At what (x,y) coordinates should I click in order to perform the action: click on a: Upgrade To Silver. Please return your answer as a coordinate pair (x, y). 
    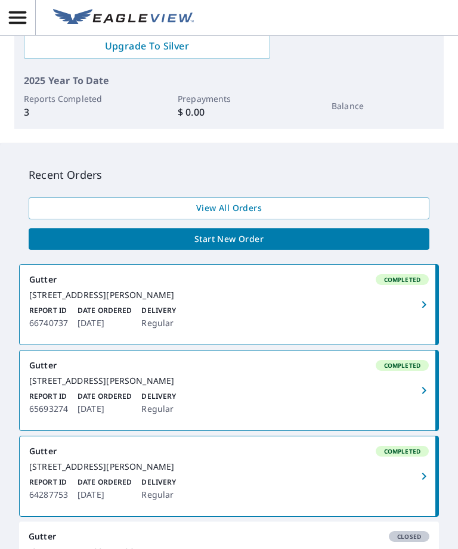
    Looking at the image, I should click on (147, 46).